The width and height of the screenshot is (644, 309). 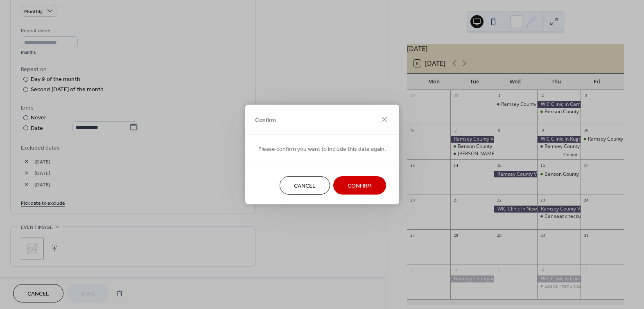 What do you see at coordinates (305, 186) in the screenshot?
I see `span: Cancel` at bounding box center [305, 186].